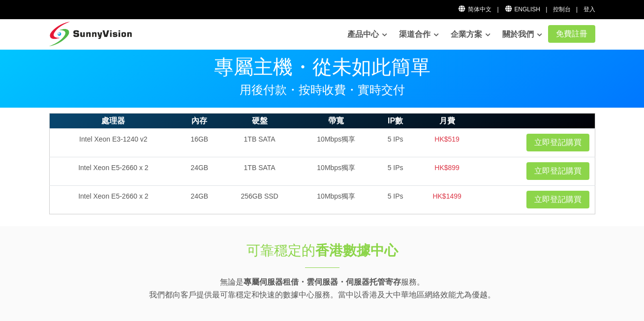  Describe the element at coordinates (322, 250) in the screenshot. I see `h1: 可靠穩定的` at that location.